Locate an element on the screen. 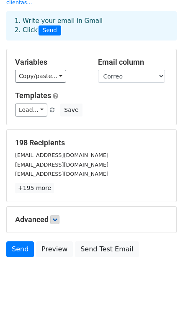 This screenshot has width=183, height=319. a: Templates is located at coordinates (33, 95).